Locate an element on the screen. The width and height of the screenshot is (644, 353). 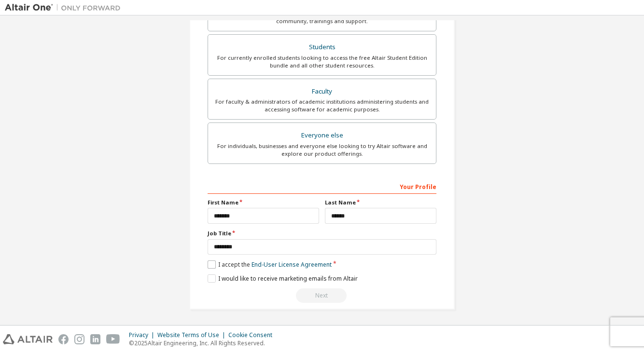
img: facebook.svg is located at coordinates (63, 339).